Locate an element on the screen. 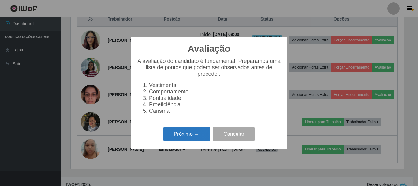 This screenshot has width=418, height=186. h2: Avaliação is located at coordinates (209, 49).